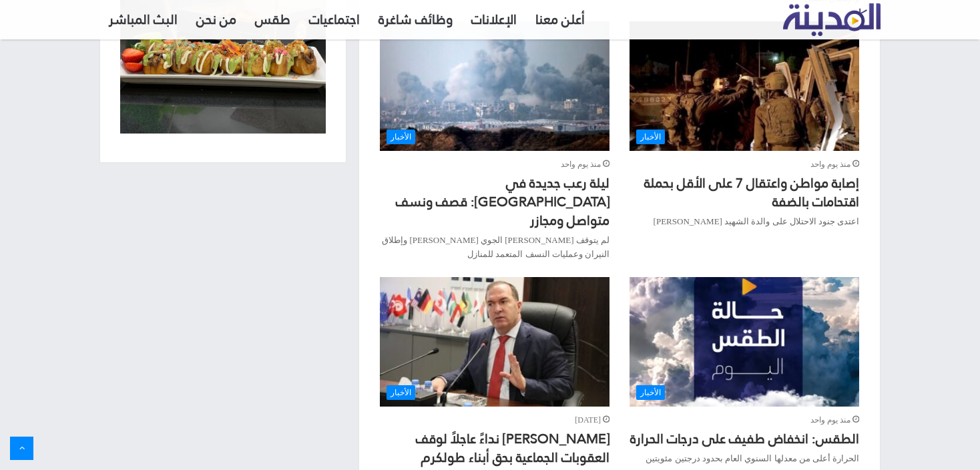 This screenshot has height=470, width=980. What do you see at coordinates (832, 20) in the screenshot?
I see `a: تلفزيون المدينة` at bounding box center [832, 20].